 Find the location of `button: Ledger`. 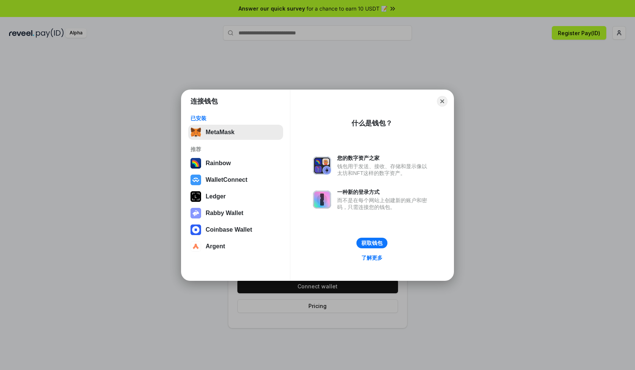

button: Ledger is located at coordinates (235, 197).